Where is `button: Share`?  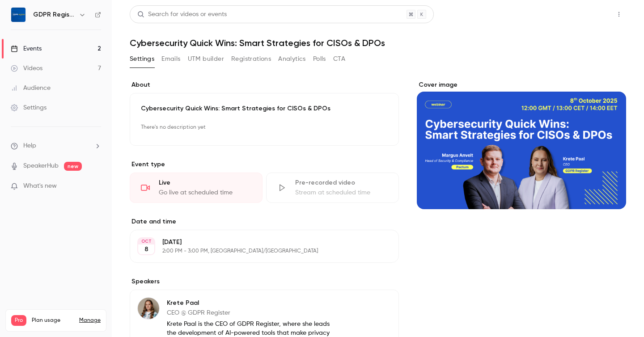 button: Share is located at coordinates (587, 15).